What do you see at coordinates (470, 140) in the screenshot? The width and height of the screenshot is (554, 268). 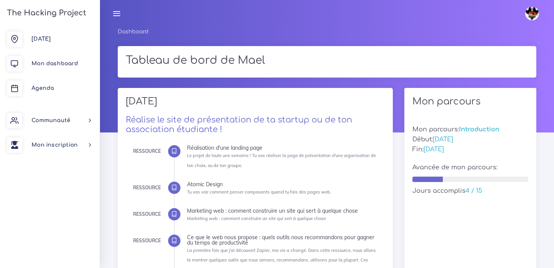 I see `h5: Début:` at bounding box center [470, 140].